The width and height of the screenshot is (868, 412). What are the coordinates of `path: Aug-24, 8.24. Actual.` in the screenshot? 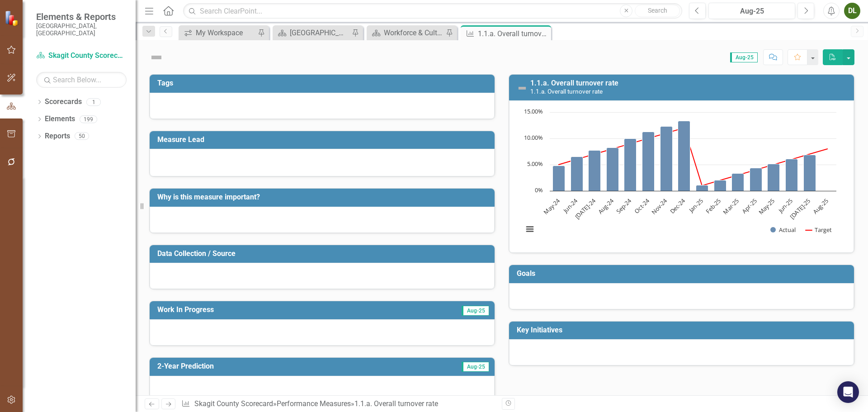 It's located at (613, 170).